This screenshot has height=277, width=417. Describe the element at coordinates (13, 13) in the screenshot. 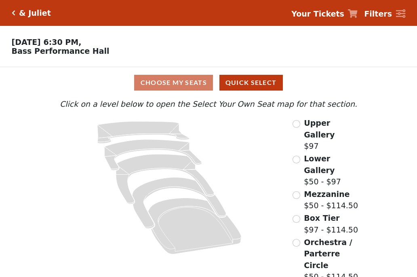

I see `a: Click here to go back to filters` at that location.